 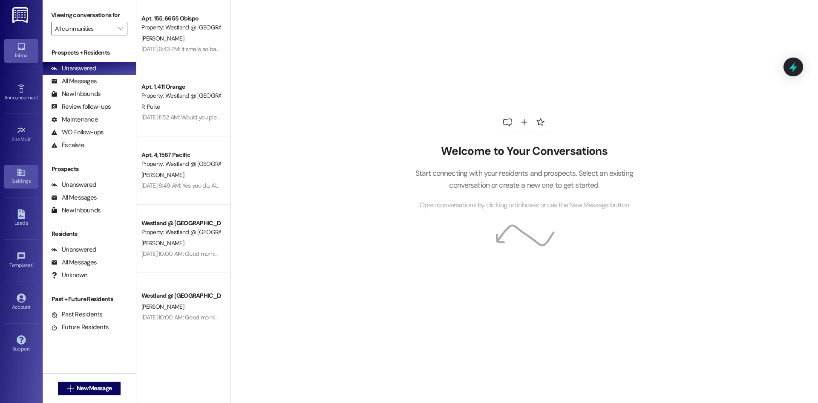 I want to click on div: Apt. 1, 411 Orange, so click(x=181, y=87).